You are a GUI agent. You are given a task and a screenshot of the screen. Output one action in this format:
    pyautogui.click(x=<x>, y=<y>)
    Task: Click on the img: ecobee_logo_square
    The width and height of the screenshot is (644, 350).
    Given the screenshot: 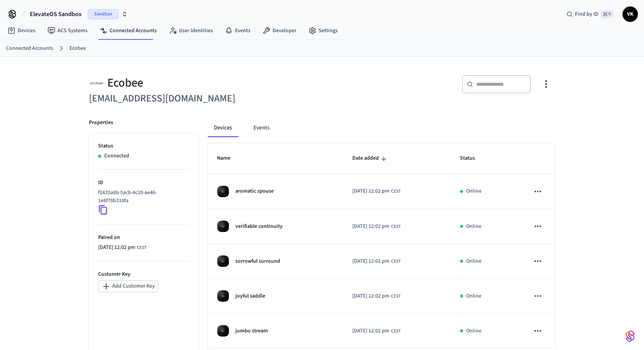 What is the action you would take?
    pyautogui.click(x=97, y=83)
    